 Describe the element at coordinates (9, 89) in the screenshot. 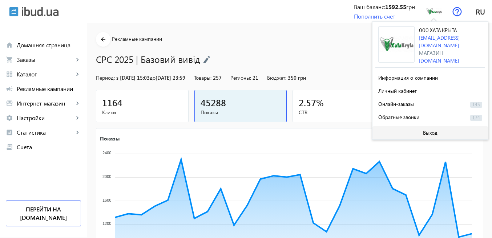

I see `mat-icon: campaign` at that location.